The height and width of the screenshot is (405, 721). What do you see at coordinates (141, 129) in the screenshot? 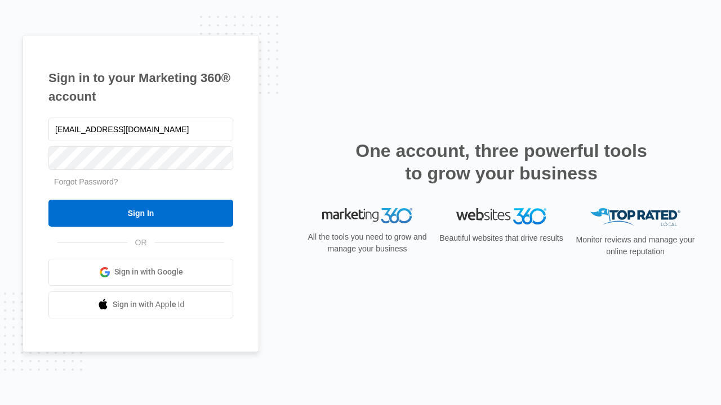
I see `input: Email` at bounding box center [141, 129].